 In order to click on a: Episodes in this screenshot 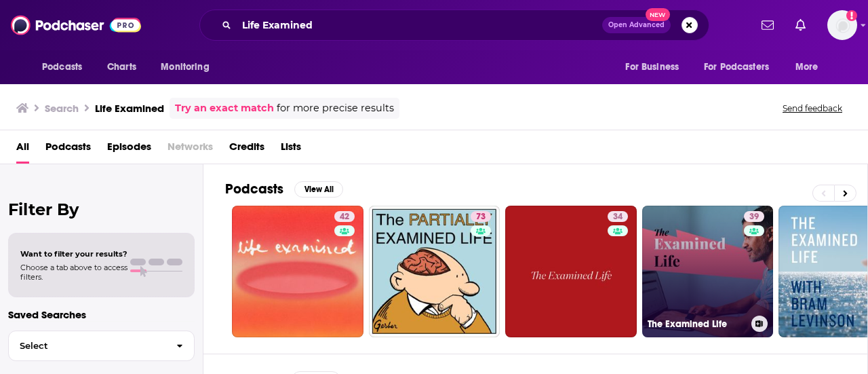, I will do `click(129, 149)`.